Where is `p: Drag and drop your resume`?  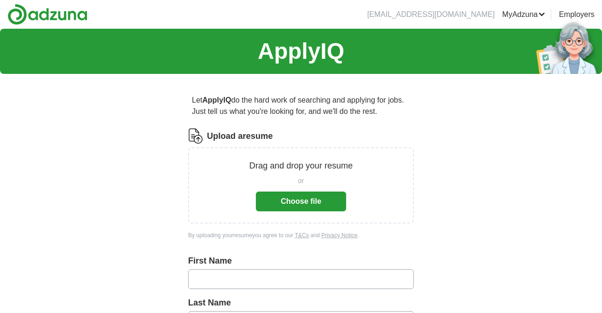
p: Drag and drop your resume is located at coordinates (301, 165).